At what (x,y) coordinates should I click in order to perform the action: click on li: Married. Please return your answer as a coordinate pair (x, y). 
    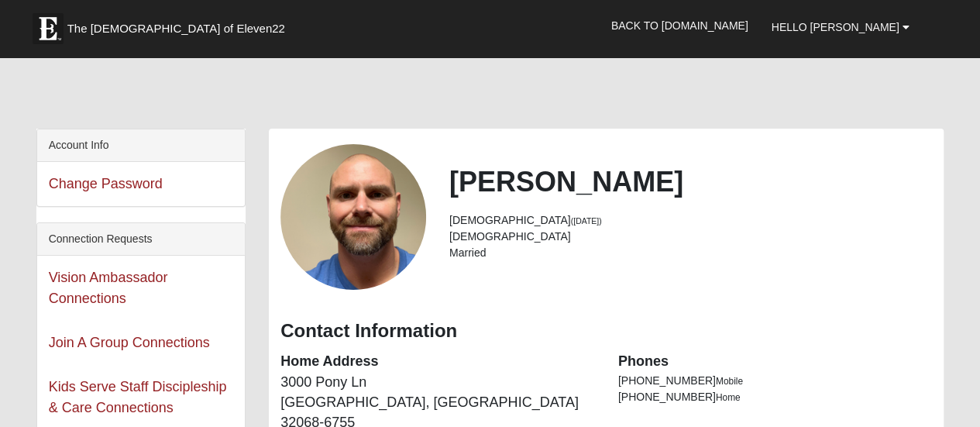
    Looking at the image, I should click on (690, 253).